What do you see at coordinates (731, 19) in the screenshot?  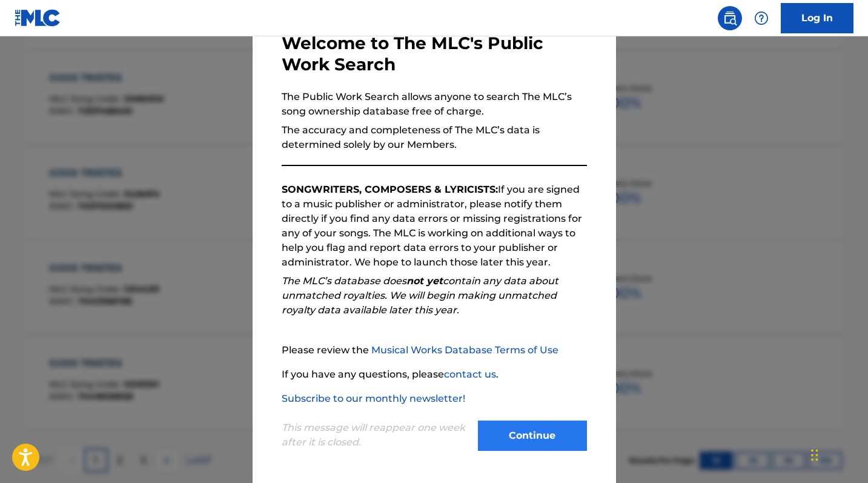 I see `img: search` at bounding box center [731, 19].